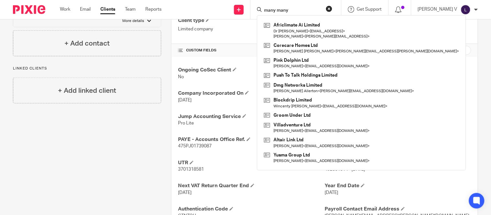 The height and width of the screenshot is (215, 491). Describe the element at coordinates (251, 116) in the screenshot. I see `h4: Jump Accounting Service` at that location.